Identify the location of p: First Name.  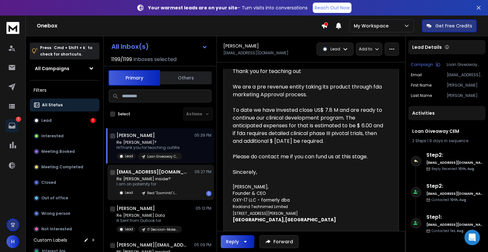
(421, 85).